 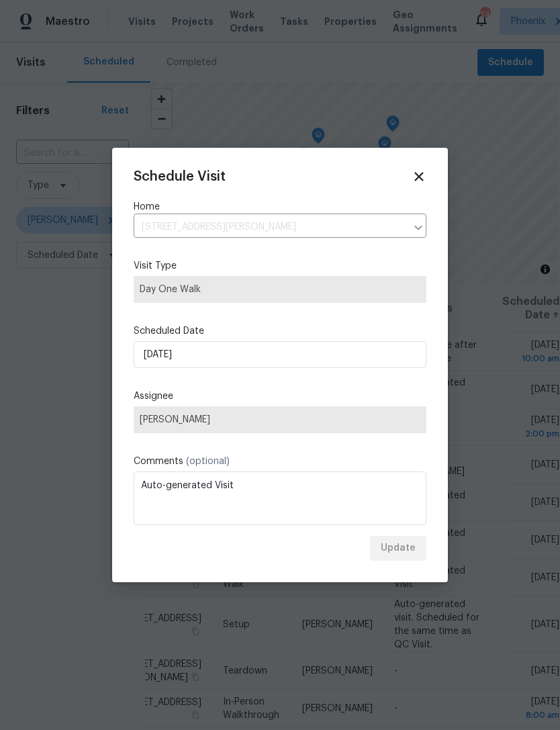 What do you see at coordinates (280, 498) in the screenshot?
I see `textarea: Auto-generated Visit` at bounding box center [280, 498].